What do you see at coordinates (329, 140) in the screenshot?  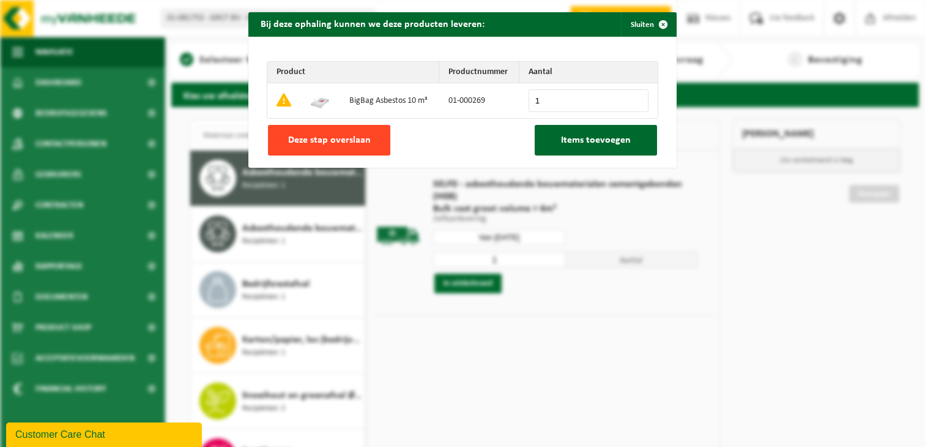 I see `span: Deze stap overslaan` at bounding box center [329, 140].